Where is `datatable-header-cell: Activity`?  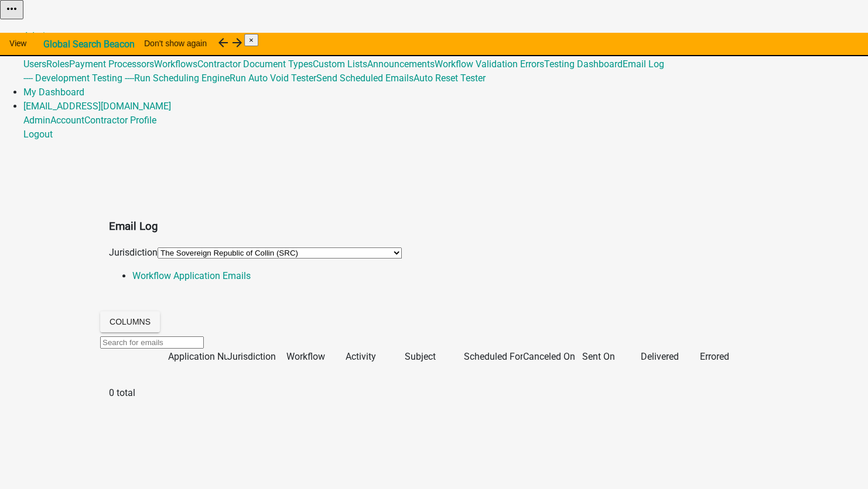 datatable-header-cell: Activity is located at coordinates (375, 357).